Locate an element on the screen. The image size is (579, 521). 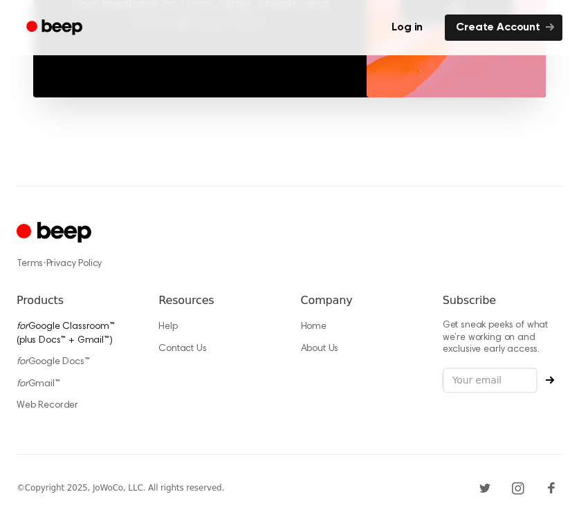
a: Twitter is located at coordinates (485, 488).